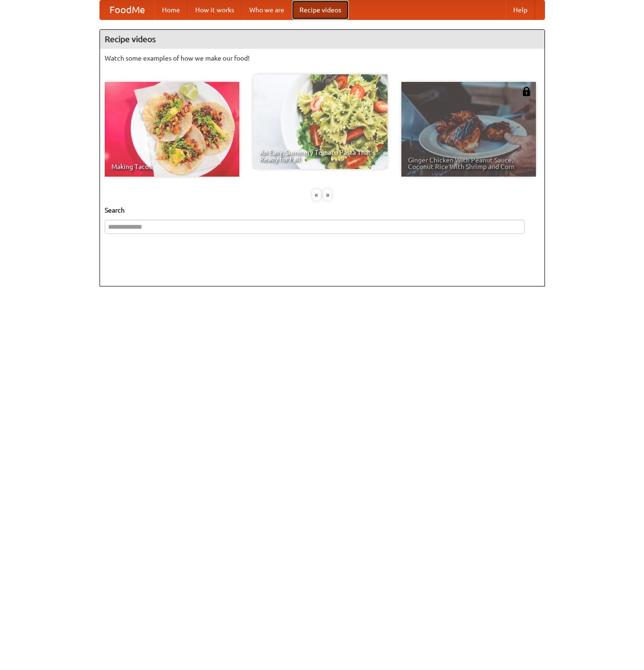 The image size is (644, 670). What do you see at coordinates (172, 167) in the screenshot?
I see `span: Making Tacos` at bounding box center [172, 167].